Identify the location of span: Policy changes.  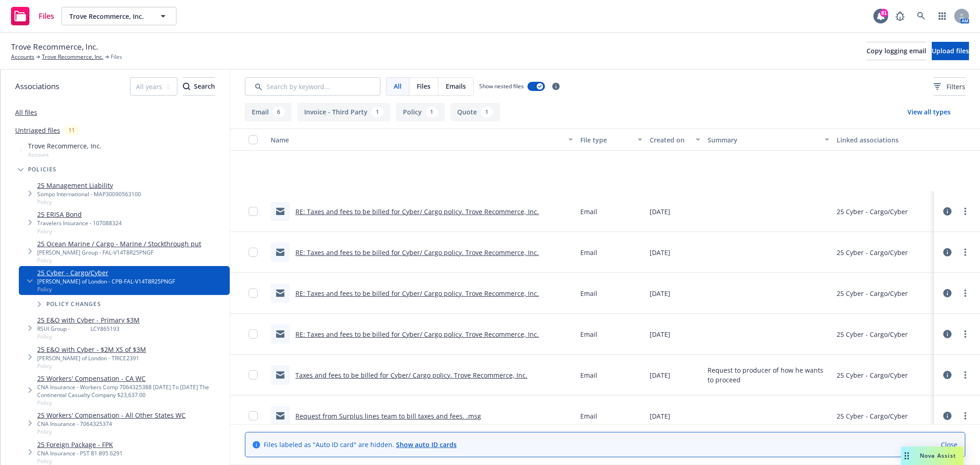
(73, 304).